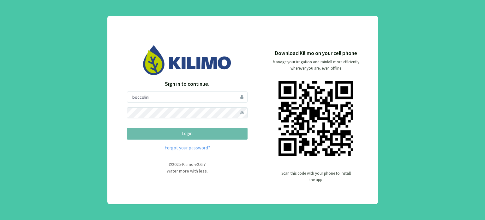 This screenshot has height=220, width=485. I want to click on span: Kilimo, so click(188, 164).